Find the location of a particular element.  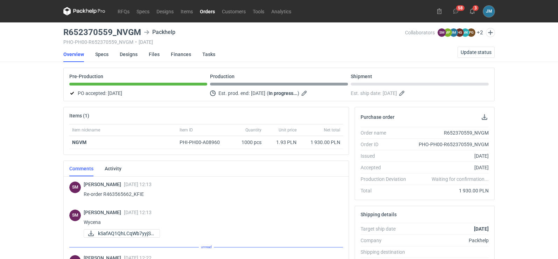

div: Joanna Myślak is located at coordinates (489, 11).